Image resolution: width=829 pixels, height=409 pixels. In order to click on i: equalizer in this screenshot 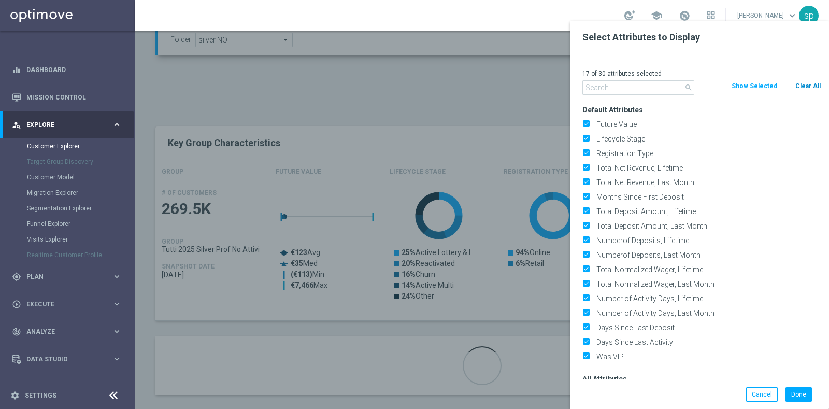, I will do `click(17, 70)`.